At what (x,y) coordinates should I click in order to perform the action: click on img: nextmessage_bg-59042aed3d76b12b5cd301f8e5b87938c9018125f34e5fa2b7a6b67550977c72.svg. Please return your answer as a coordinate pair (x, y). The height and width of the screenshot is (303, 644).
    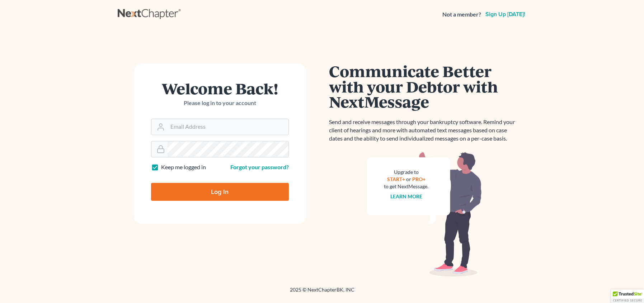
    Looking at the image, I should click on (424, 214).